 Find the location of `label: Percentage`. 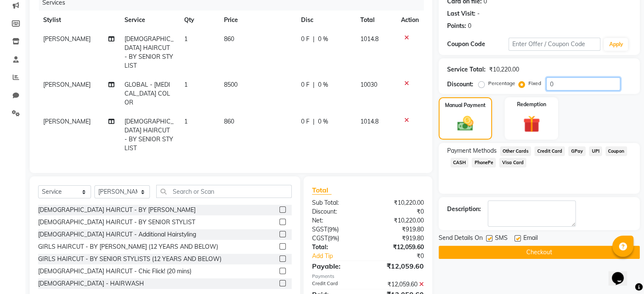

label: Percentage is located at coordinates (501, 83).